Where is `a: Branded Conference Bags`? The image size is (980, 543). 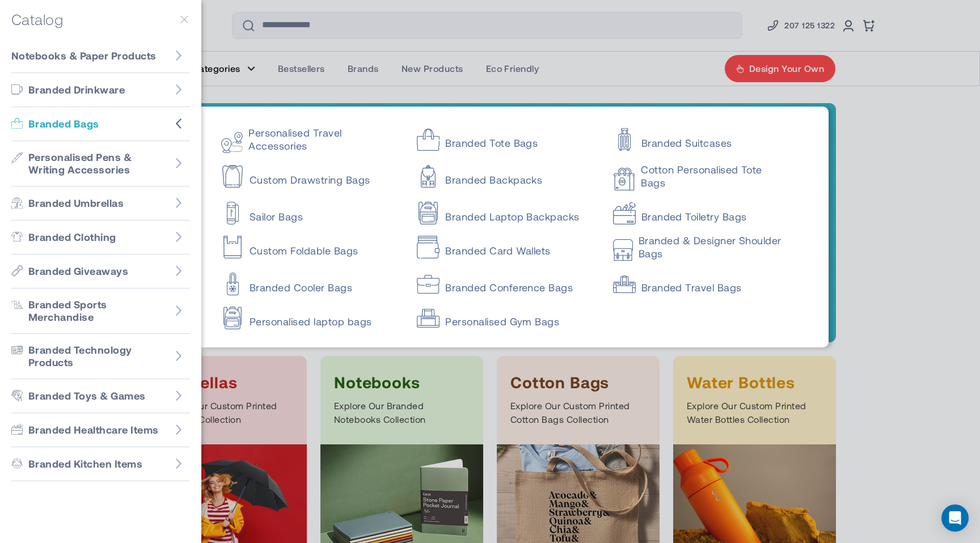
a: Branded Conference Bags is located at coordinates (505, 282).